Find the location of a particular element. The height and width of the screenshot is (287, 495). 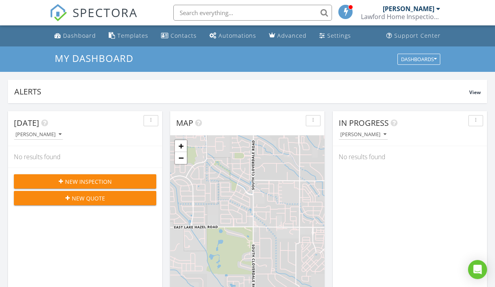

a: Contacts is located at coordinates (179, 36).